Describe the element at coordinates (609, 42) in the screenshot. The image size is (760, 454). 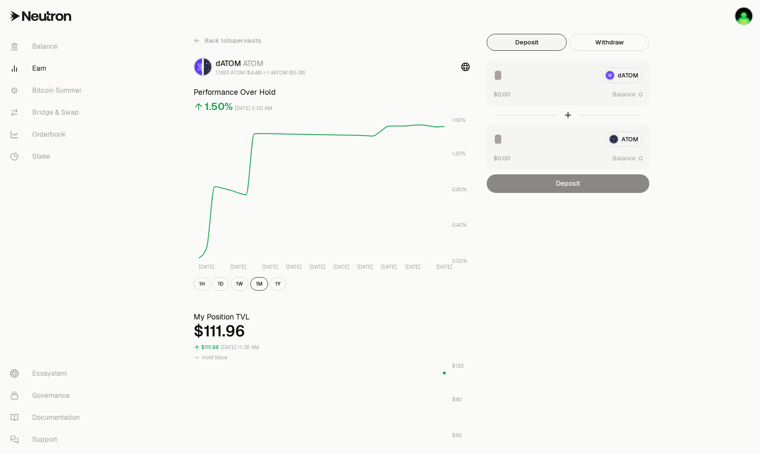
I see `button: Withdraw` at that location.